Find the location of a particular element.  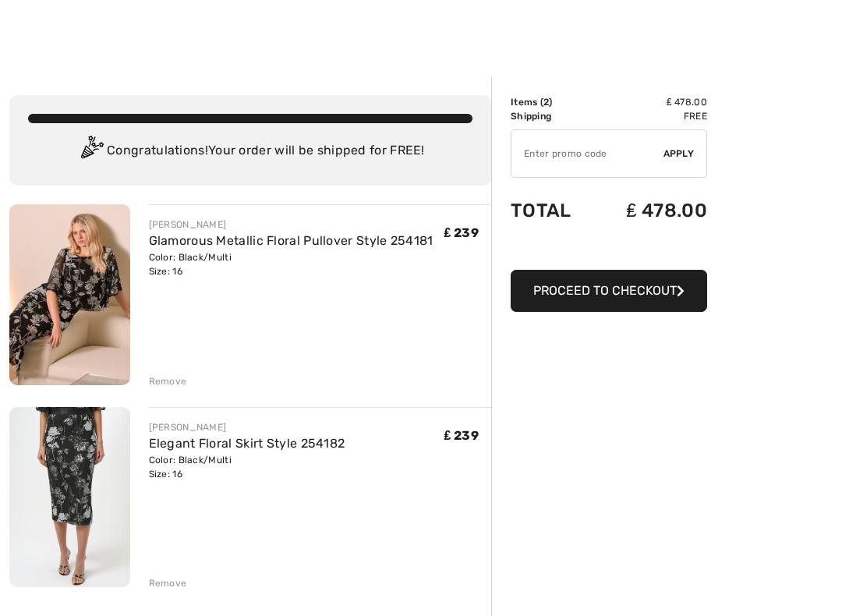

td: Free is located at coordinates (651, 117).